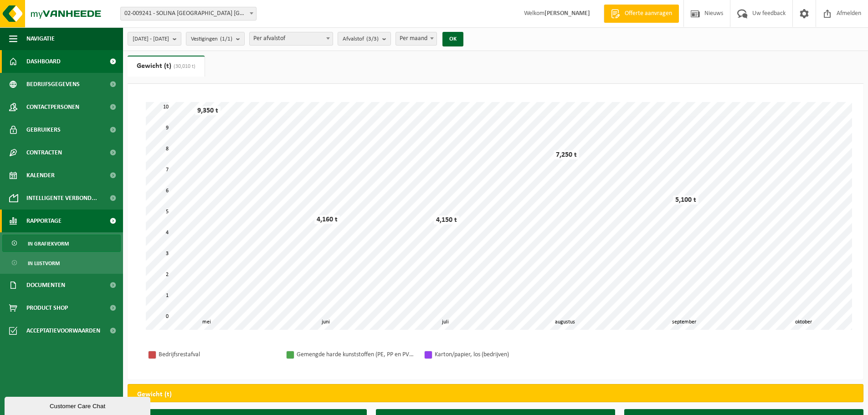  What do you see at coordinates (166, 66) in the screenshot?
I see `a: Gewicht (t)` at bounding box center [166, 66].